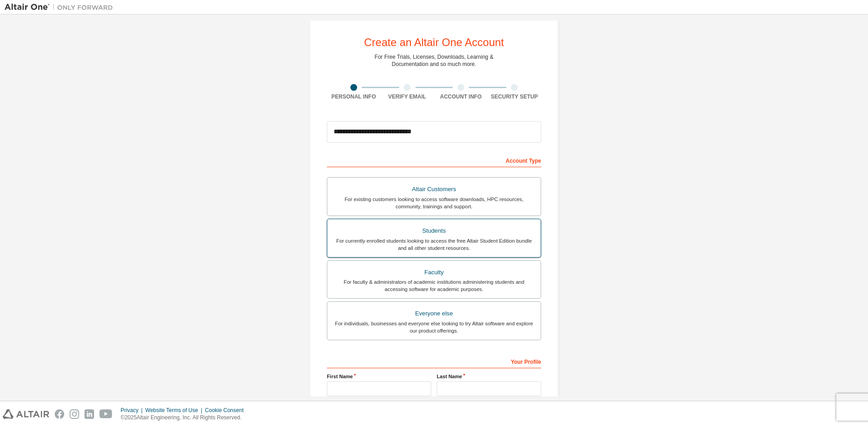 This screenshot has height=427, width=868. Describe the element at coordinates (89, 414) in the screenshot. I see `img: linkedin.svg` at that location.